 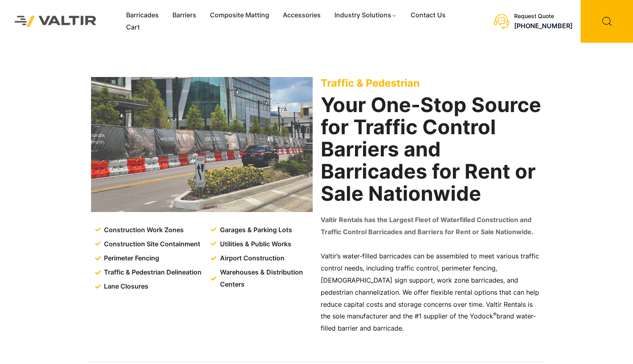 What do you see at coordinates (431, 226) in the screenshot?
I see `p: Valtir Rentals has the Largest Fleet of Waterfilled Construction and Traffic Control Barricades a...` at bounding box center [431, 226].